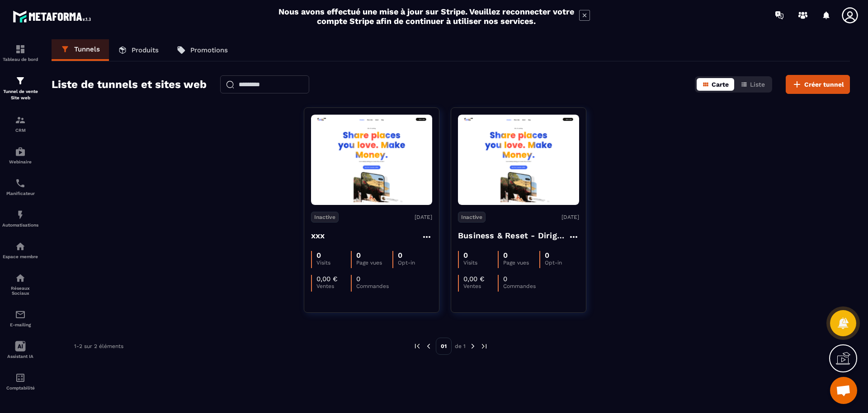 This screenshot has height=413, width=868. I want to click on p: CRM, so click(21, 130).